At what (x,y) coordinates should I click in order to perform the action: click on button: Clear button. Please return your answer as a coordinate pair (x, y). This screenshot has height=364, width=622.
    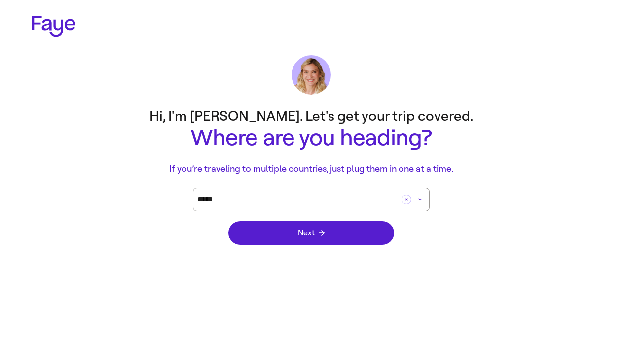
    Looking at the image, I should click on (407, 200).